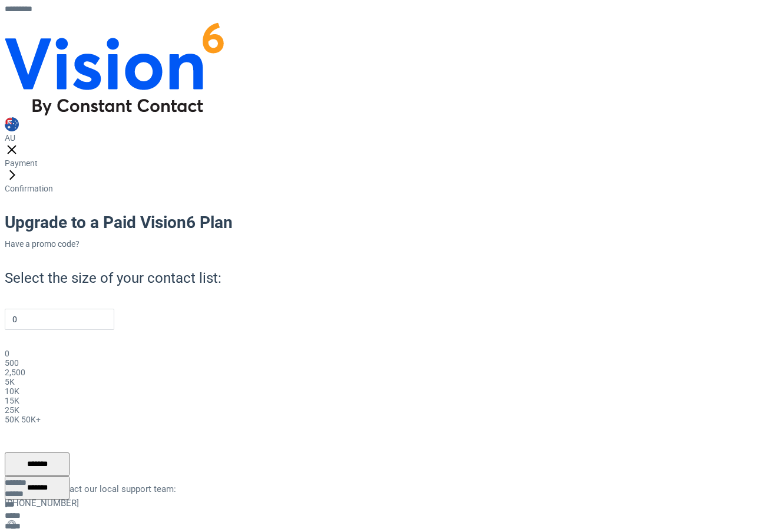 The width and height of the screenshot is (764, 532). What do you see at coordinates (12, 400) in the screenshot?
I see `span: 15K` at bounding box center [12, 400].